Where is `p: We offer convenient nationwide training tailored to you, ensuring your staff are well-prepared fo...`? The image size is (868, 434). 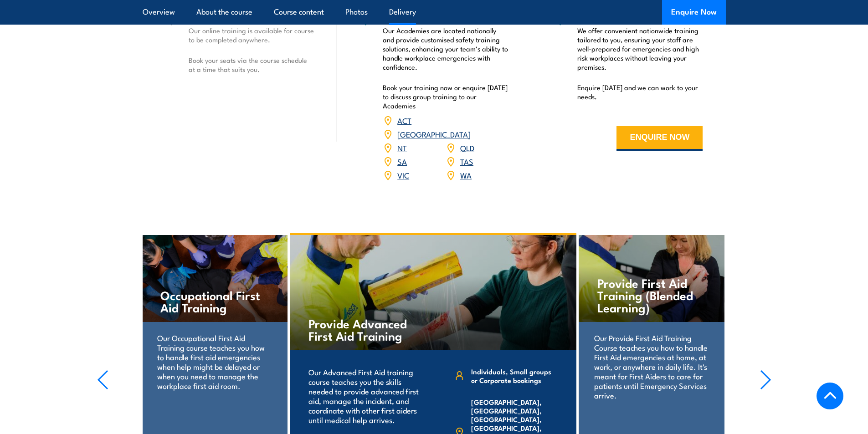 p: We offer convenient nationwide training tailored to you, ensuring your staff are well-prepared fo... is located at coordinates (639, 49).